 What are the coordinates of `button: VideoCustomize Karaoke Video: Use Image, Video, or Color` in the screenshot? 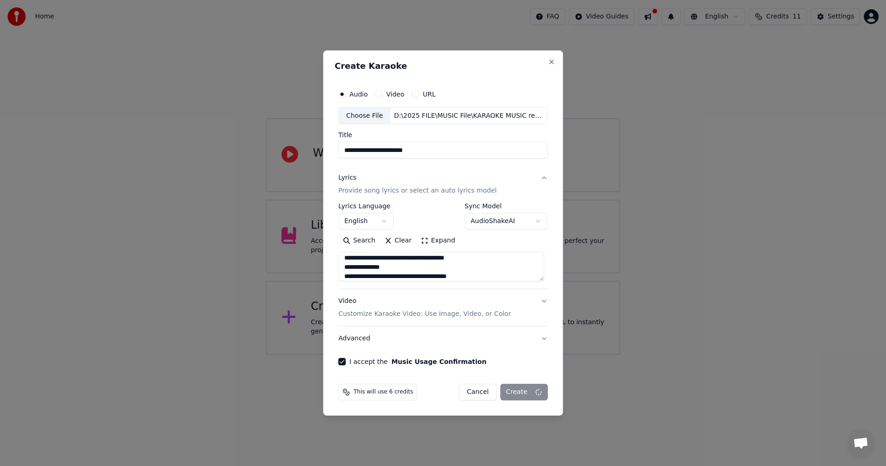 It's located at (443, 308).